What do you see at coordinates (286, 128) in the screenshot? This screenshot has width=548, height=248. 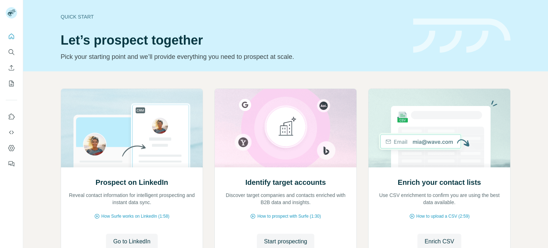 I see `img: Identify target accounts` at bounding box center [286, 128].